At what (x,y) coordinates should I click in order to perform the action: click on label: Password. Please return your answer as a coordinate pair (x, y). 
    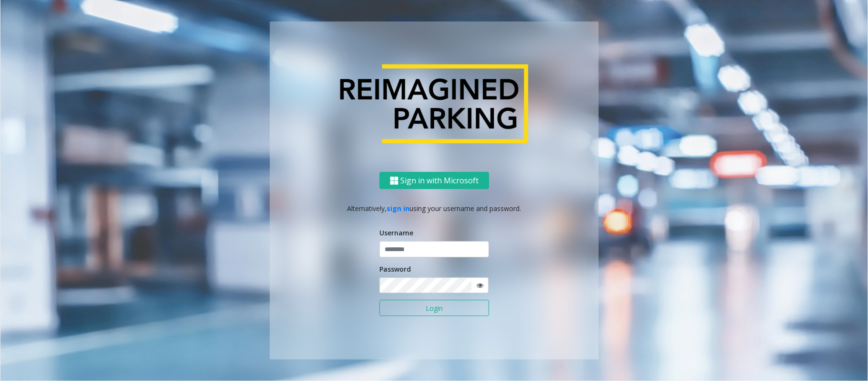
    Looking at the image, I should click on (395, 269).